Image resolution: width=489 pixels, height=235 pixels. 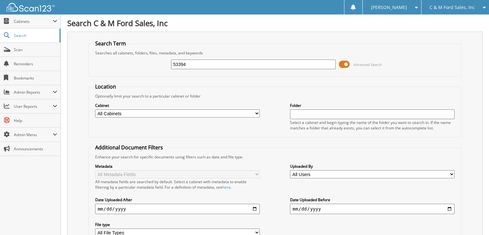 What do you see at coordinates (275, 96) in the screenshot?
I see `div: Optionally limit your search to a particular cabinet or folder` at bounding box center [275, 96].